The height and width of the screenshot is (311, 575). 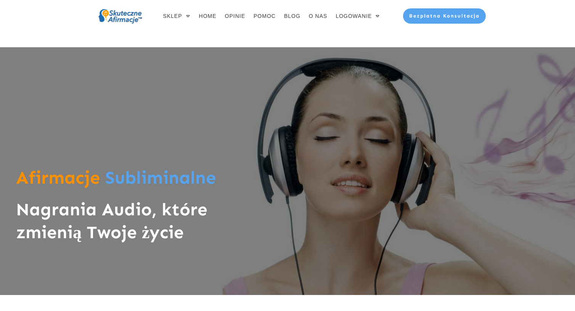 What do you see at coordinates (292, 16) in the screenshot?
I see `a: BLOG` at bounding box center [292, 16].